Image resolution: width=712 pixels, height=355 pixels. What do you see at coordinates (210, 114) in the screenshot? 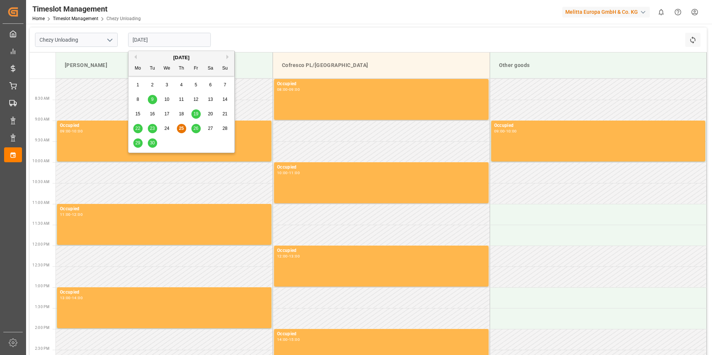
I see `div: Choose Saturday, September 20th, 2025` at bounding box center [210, 114].